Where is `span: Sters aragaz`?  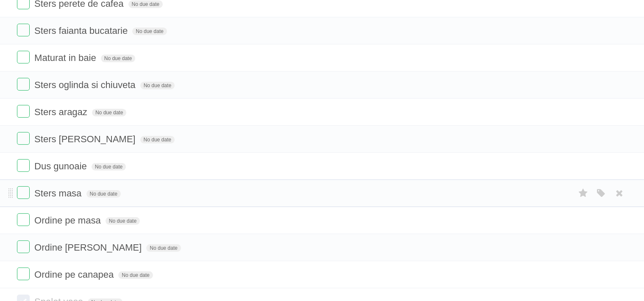 span: Sters aragaz is located at coordinates (62, 112).